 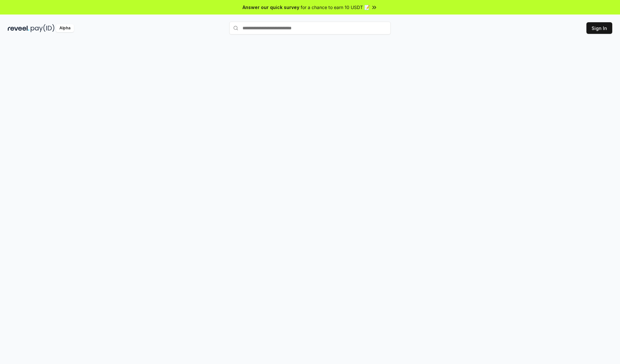 What do you see at coordinates (65, 28) in the screenshot?
I see `div: Alpha` at bounding box center [65, 28].